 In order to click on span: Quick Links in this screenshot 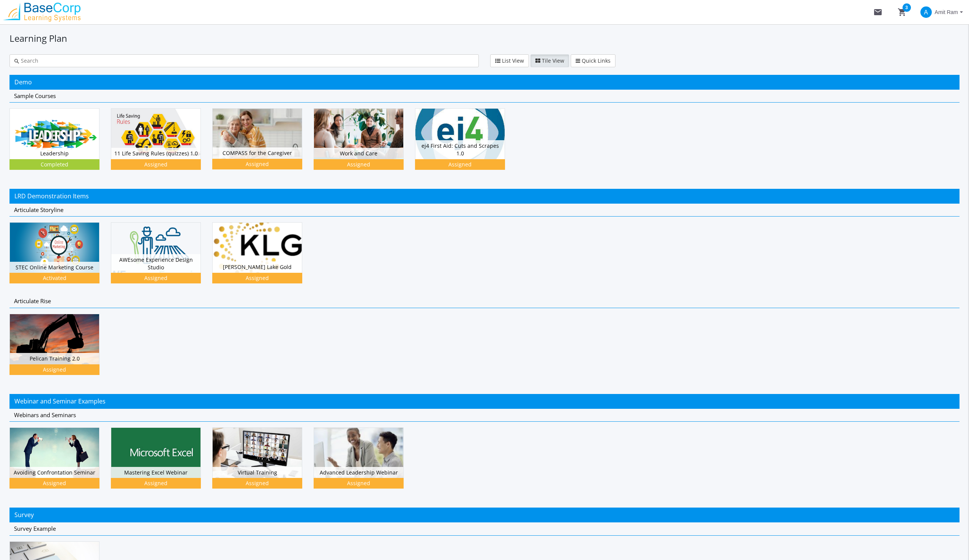, I will do `click(596, 60)`.